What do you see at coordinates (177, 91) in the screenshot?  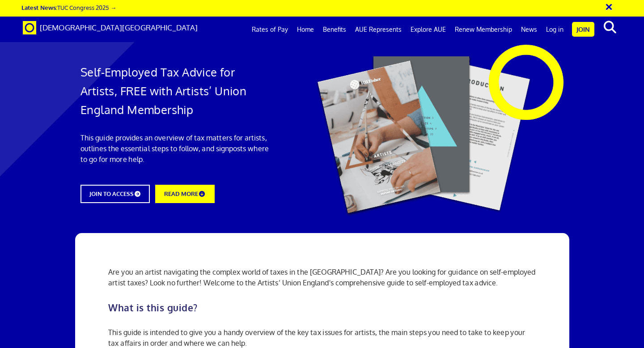 I see `h1: Self-Employed Tax Advice for Artists, FREE with Artists’ Union England Membership` at bounding box center [177, 91].